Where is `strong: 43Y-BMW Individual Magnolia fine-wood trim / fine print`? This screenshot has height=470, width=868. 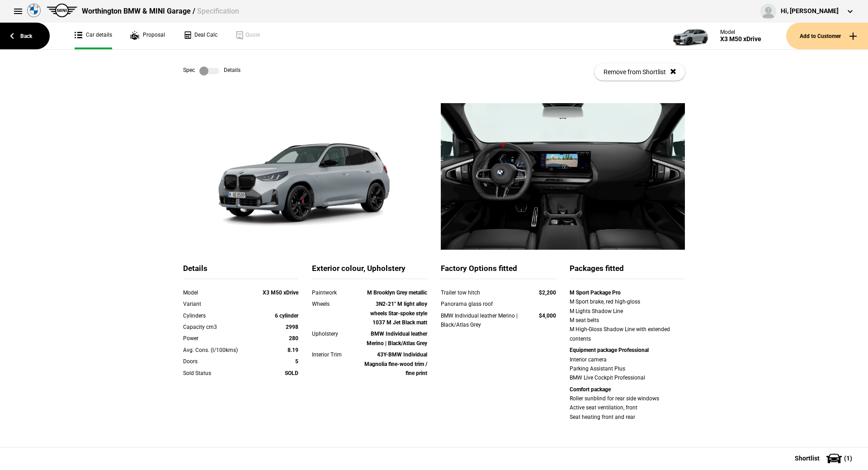
strong: 43Y-BMW Individual Magnolia fine-wood trim / fine print is located at coordinates (396, 364).